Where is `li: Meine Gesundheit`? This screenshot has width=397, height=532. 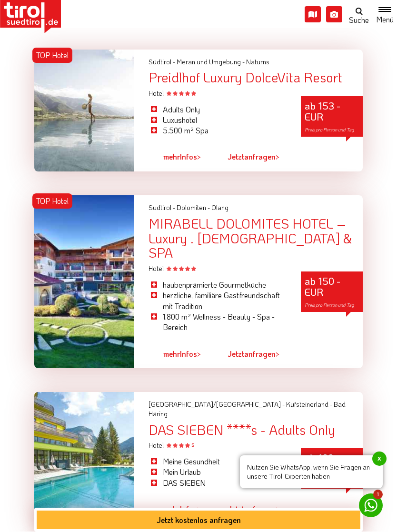
li: Meine Gesundheit is located at coordinates (218, 462).